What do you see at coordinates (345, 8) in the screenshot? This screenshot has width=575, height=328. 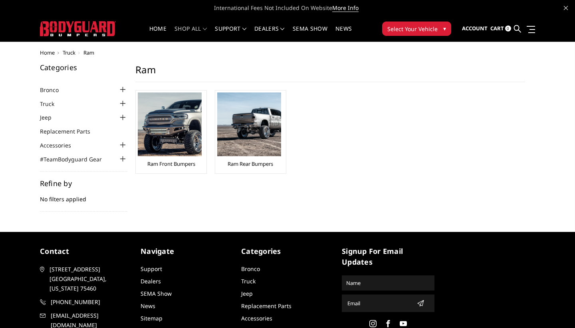 I see `a: More Info` at bounding box center [345, 8].